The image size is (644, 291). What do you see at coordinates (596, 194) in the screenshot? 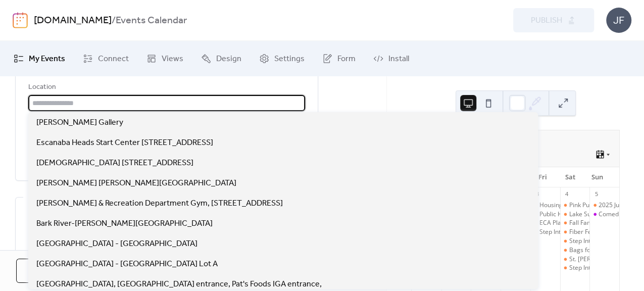
I see `div: 5` at bounding box center [596, 194].